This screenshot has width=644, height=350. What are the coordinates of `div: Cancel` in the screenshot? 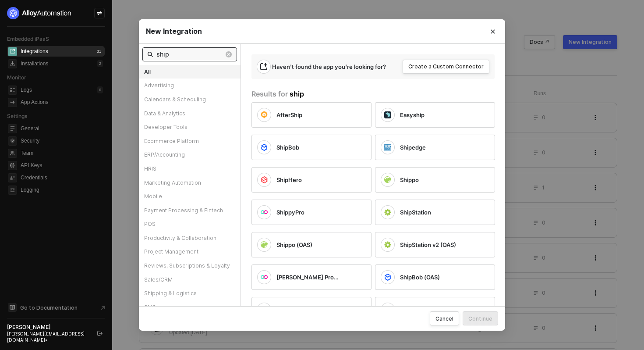 It's located at (444, 318).